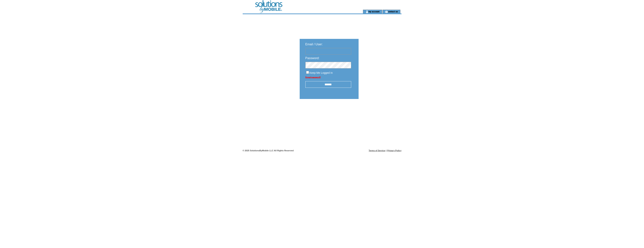  I want to click on a: Terms of Service, so click(377, 151).